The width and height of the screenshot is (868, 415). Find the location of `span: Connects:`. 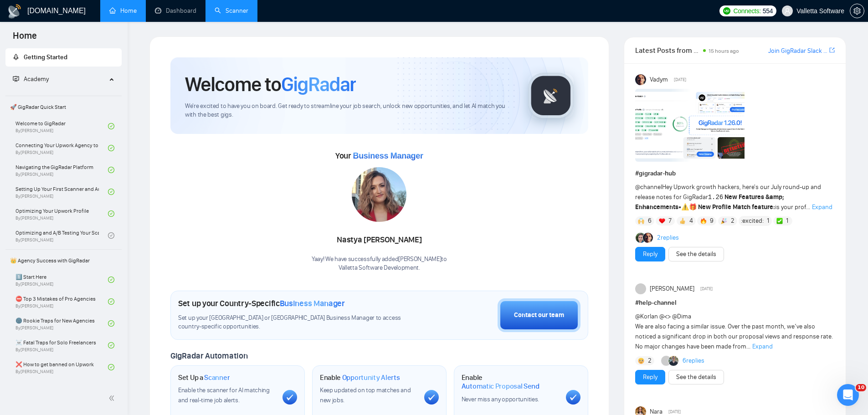

span: Connects: is located at coordinates (747, 11).